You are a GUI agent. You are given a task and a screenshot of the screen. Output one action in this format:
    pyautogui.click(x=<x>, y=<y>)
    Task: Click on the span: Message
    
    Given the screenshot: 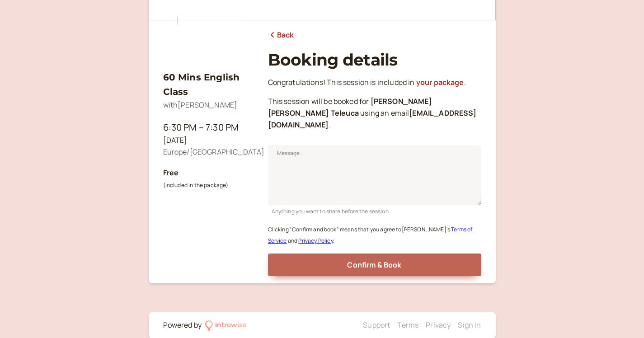 What is the action you would take?
    pyautogui.click(x=288, y=153)
    